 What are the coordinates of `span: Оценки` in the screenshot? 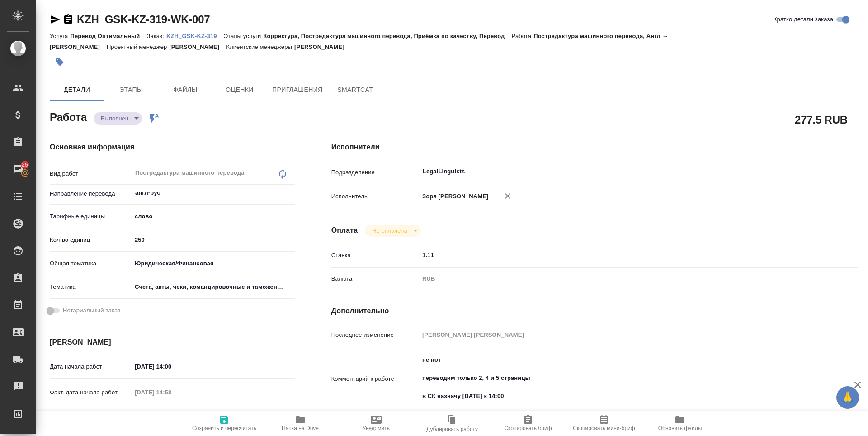 It's located at (239, 90).